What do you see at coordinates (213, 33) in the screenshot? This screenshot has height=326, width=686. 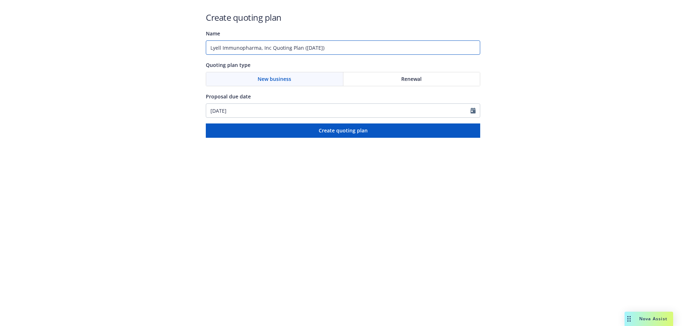 I see `span: Name` at bounding box center [213, 33].